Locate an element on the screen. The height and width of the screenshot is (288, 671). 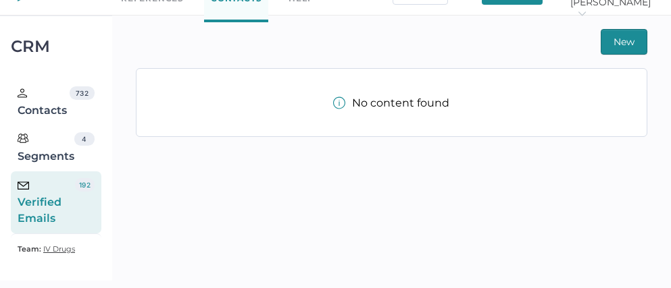
div: 732 is located at coordinates (82, 93).